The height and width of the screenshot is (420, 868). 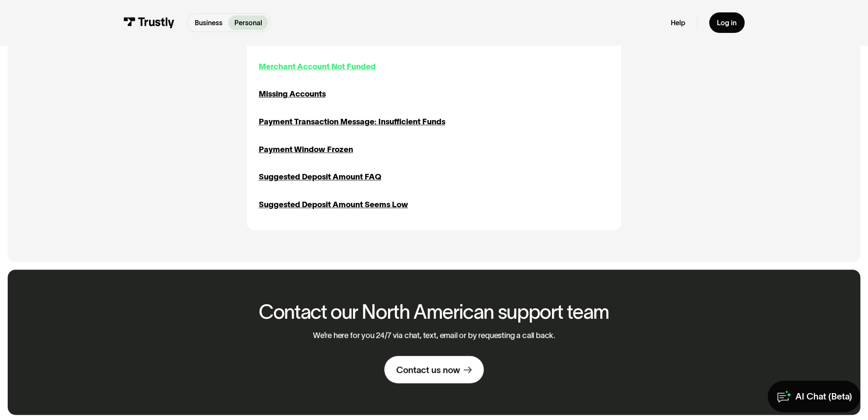 I want to click on a: Suggested Deposit Amount FAQ, so click(x=320, y=177).